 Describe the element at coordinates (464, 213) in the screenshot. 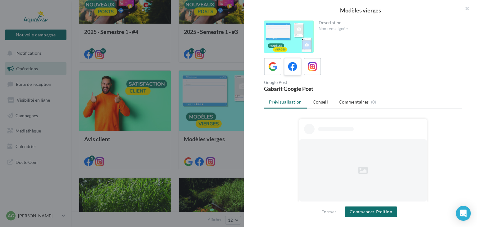

I see `div: Open Intercom Messenger` at that location.